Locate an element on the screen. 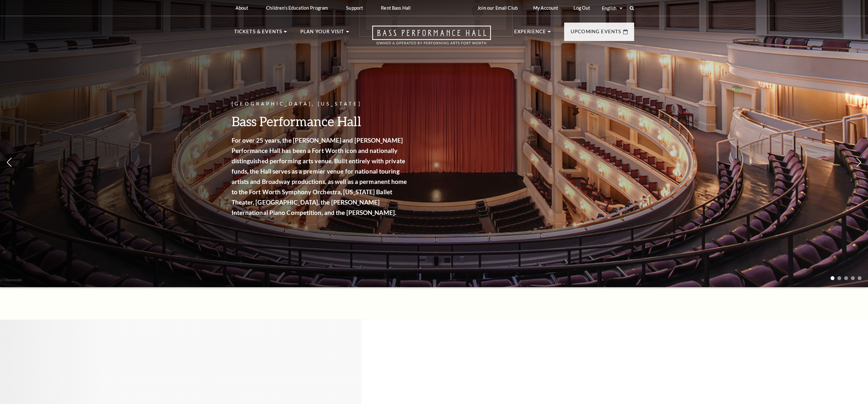  p: Experience is located at coordinates (530, 34).